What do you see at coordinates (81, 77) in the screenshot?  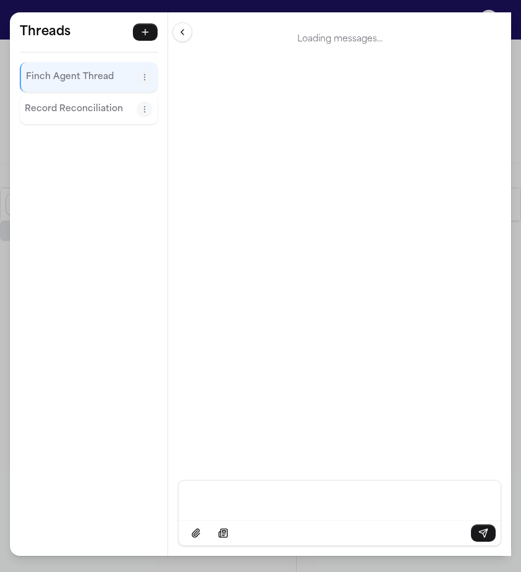 I see `button: Select thread: Finch Agent Thread` at bounding box center [81, 77].